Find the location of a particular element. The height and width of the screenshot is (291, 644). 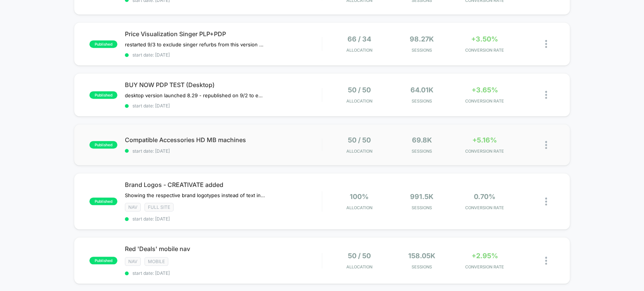

span: Mobile is located at coordinates (156, 261).